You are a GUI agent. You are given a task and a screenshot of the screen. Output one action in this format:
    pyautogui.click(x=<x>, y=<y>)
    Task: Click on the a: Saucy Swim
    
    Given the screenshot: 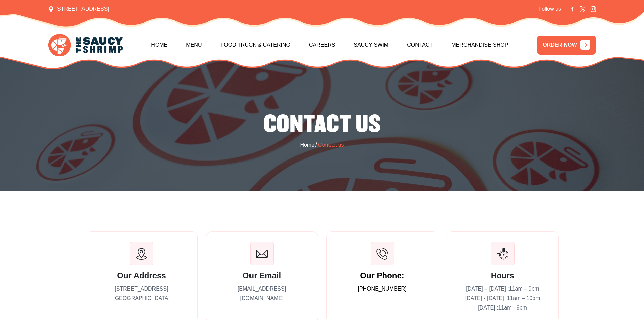 What is the action you would take?
    pyautogui.click(x=371, y=45)
    